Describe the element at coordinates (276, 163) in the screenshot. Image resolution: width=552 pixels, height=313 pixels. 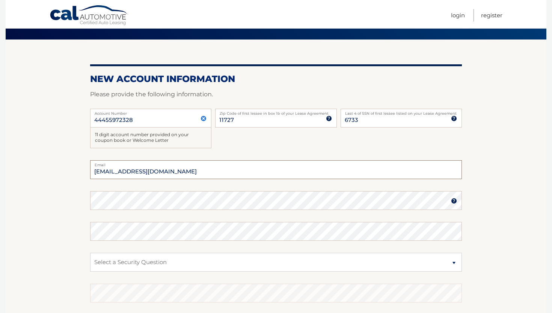
I see `label: Email` at that location.